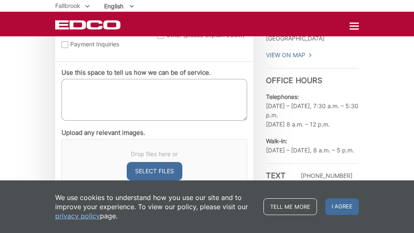  I want to click on label: Payment Inquiries, so click(105, 44).